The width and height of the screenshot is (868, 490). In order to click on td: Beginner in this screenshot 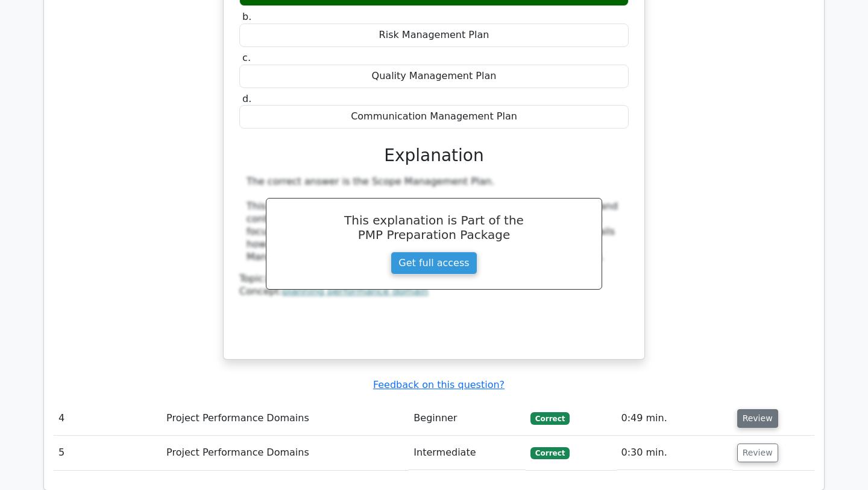, I will do `click(467, 418)`.